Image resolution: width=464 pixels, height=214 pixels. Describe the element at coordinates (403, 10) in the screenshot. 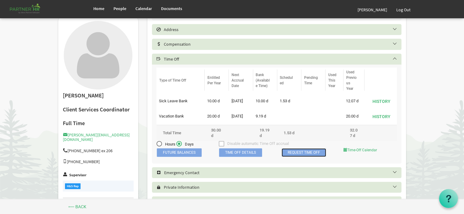

I see `a: Log Out` at that location.